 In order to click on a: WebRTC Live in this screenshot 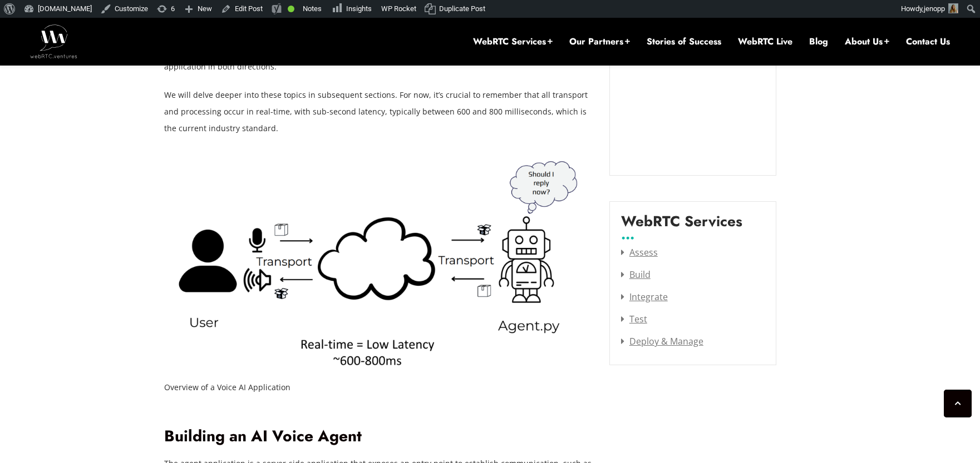, I will do `click(765, 42)`.